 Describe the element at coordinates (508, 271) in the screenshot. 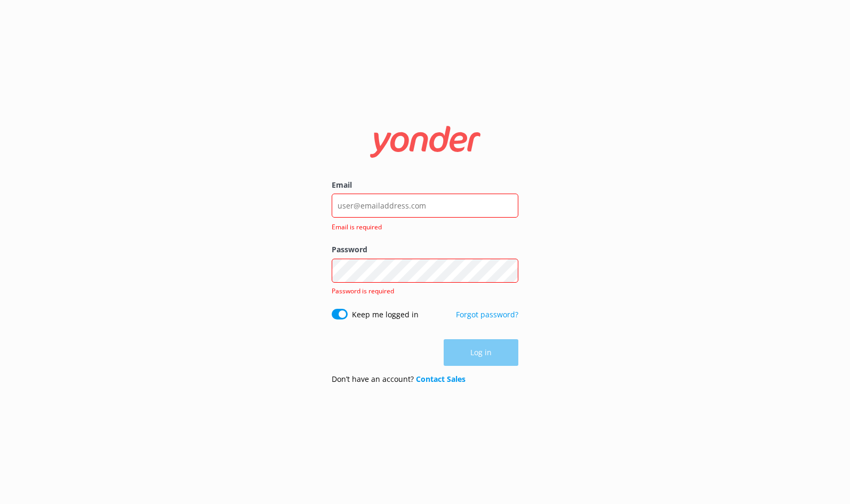

I see `button: Show password` at that location.